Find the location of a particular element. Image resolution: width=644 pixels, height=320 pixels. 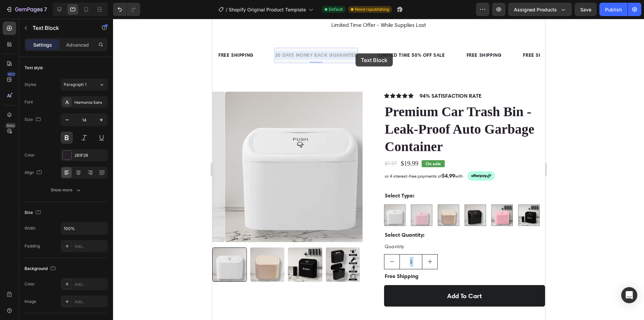

div: Undo/Redo is located at coordinates (126, 9).